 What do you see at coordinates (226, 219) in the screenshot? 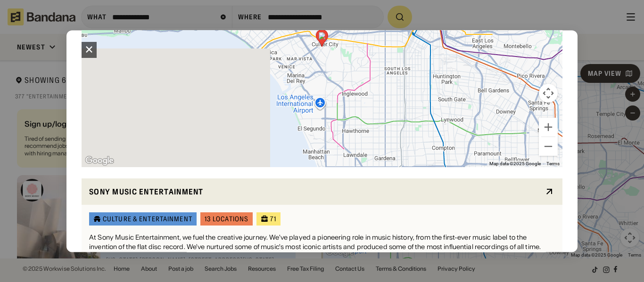
I see `div: 13 locations` at bounding box center [226, 219].